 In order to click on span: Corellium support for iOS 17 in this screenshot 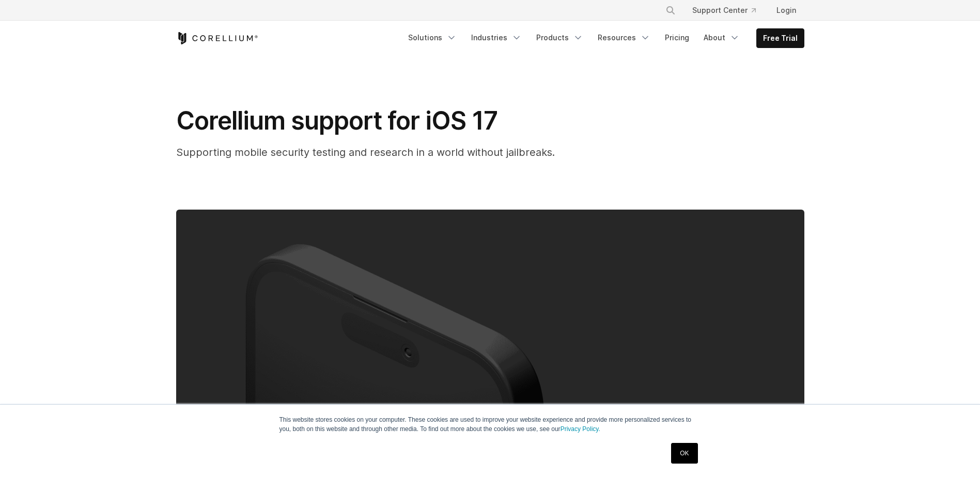, I will do `click(337, 120)`.